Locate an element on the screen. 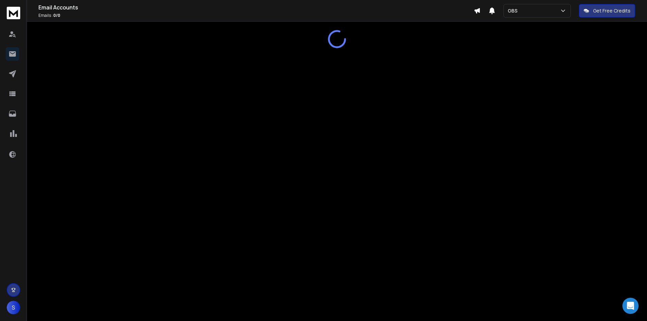 This screenshot has width=647, height=321. span: 0 / 0 is located at coordinates (57, 15).